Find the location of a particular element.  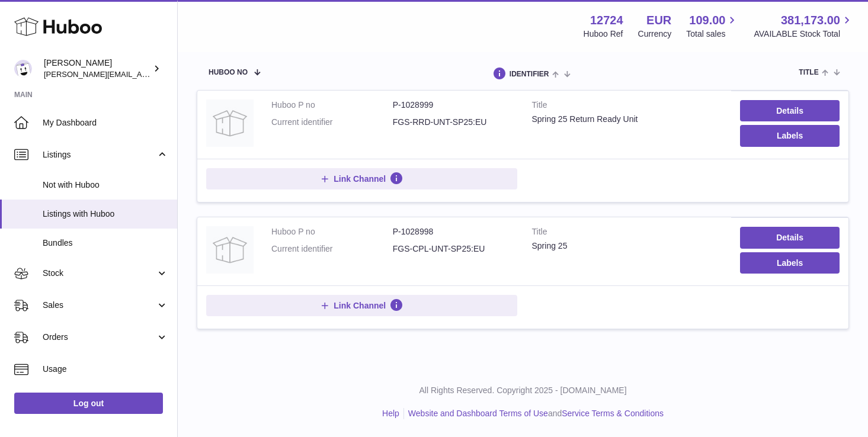

span: 381,173.00 is located at coordinates (811, 20).